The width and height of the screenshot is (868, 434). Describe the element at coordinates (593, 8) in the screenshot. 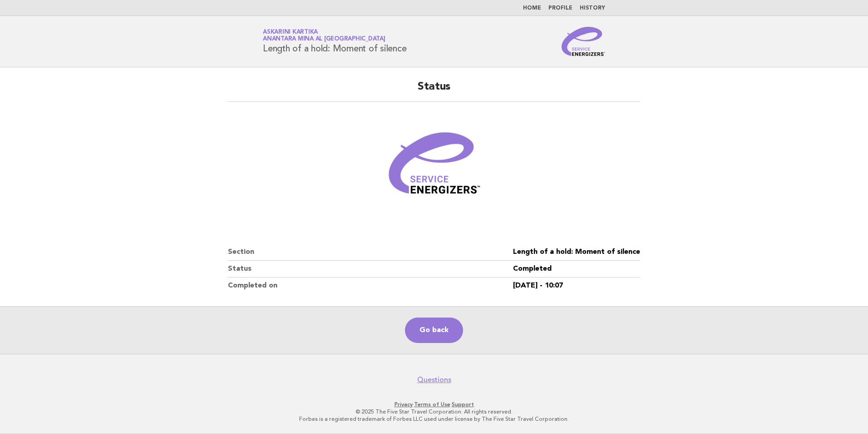

I see `a: History` at that location.